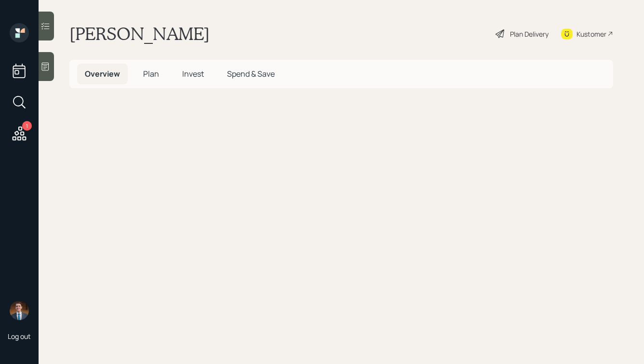  I want to click on span: Overview, so click(102, 74).